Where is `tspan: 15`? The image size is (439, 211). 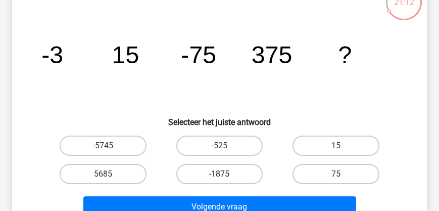 tspan: 15 is located at coordinates (126, 55).